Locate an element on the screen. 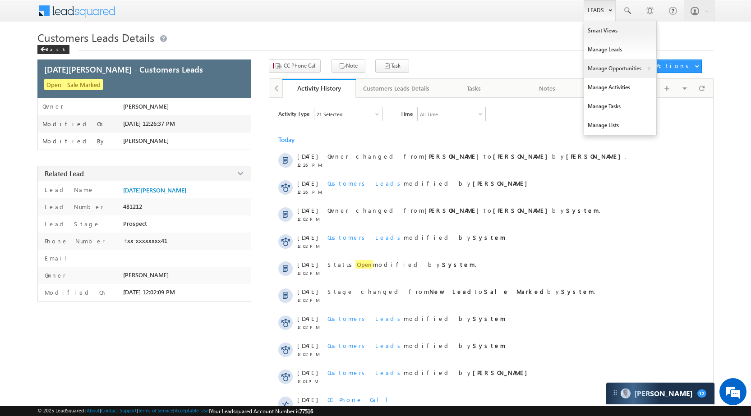  span: Activity Type is located at coordinates (294, 114).